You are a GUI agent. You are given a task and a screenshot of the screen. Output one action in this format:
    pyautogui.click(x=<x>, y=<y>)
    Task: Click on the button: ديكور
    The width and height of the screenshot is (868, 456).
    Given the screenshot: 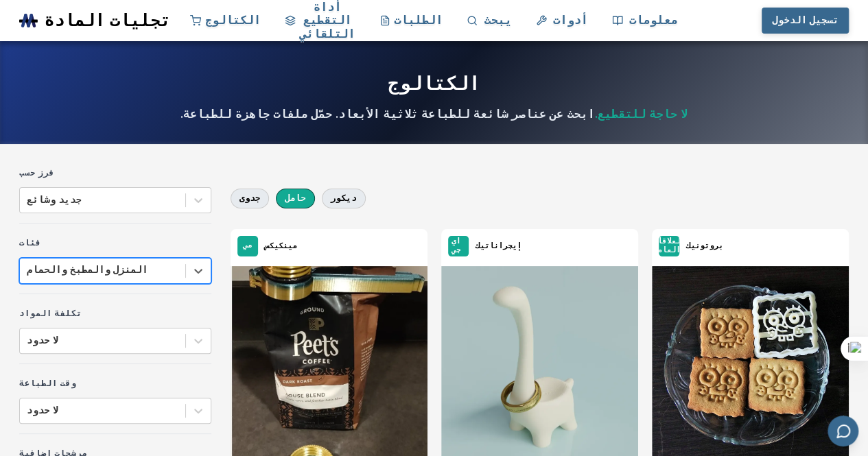 What is the action you would take?
    pyautogui.click(x=344, y=198)
    